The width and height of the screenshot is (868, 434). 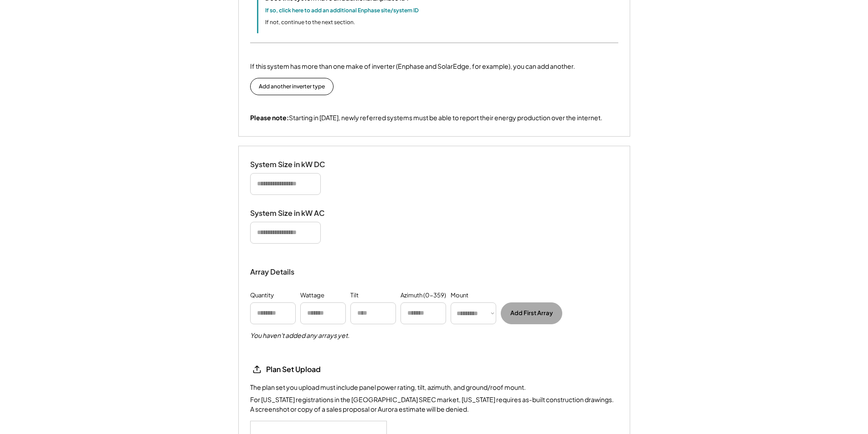 I want to click on div: If this system has more than one make of inverter (Enphase and SolarEdge, for example), you can a..., so click(x=412, y=66).